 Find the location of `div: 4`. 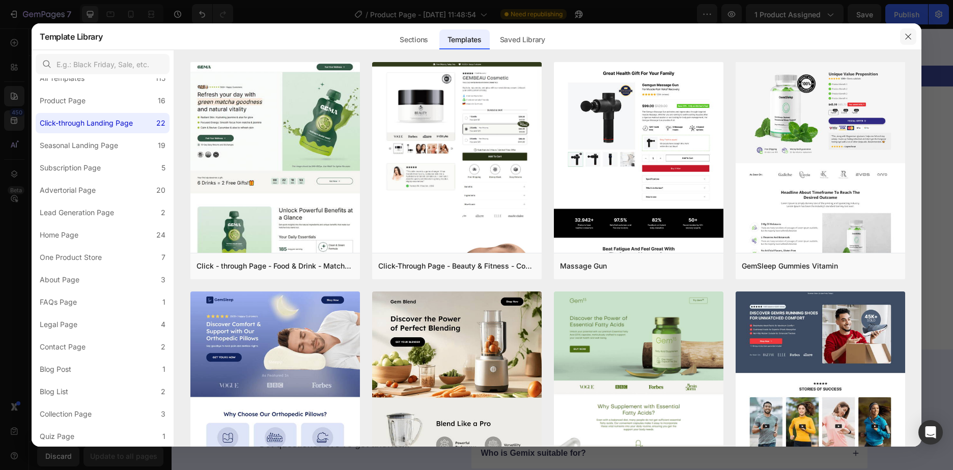

div: 4 is located at coordinates (163, 325).